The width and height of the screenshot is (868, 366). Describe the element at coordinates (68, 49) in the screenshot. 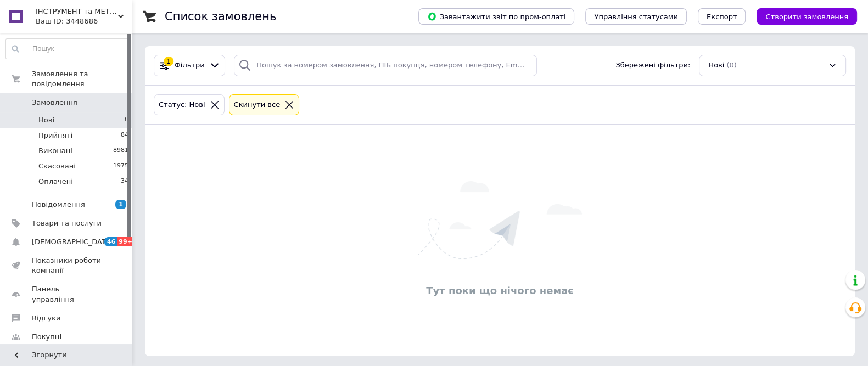

I see `input: Пошук` at that location.